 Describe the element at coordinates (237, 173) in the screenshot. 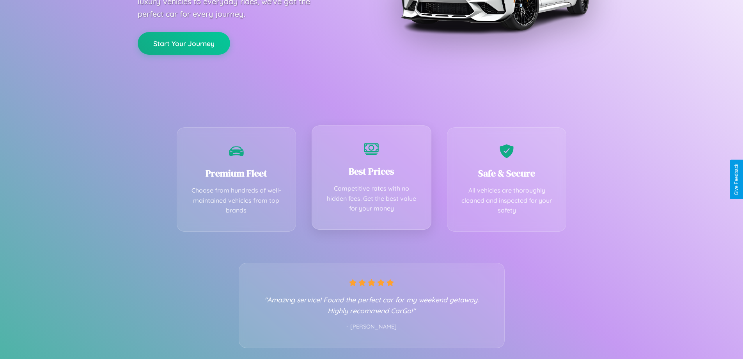

I see `h3: Premium Fleet` at that location.